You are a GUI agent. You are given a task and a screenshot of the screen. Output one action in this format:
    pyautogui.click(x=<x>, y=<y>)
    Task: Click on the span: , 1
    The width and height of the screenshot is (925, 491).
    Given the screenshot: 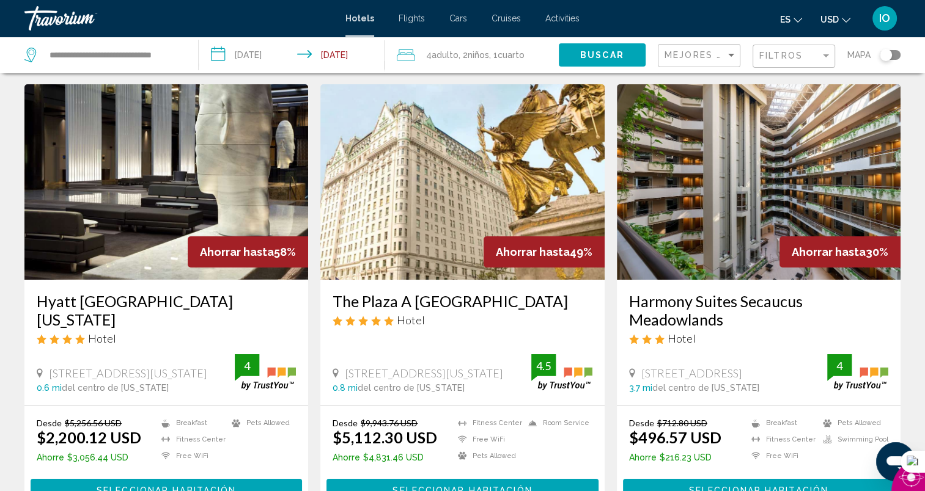 What is the action you would take?
    pyautogui.click(x=507, y=55)
    